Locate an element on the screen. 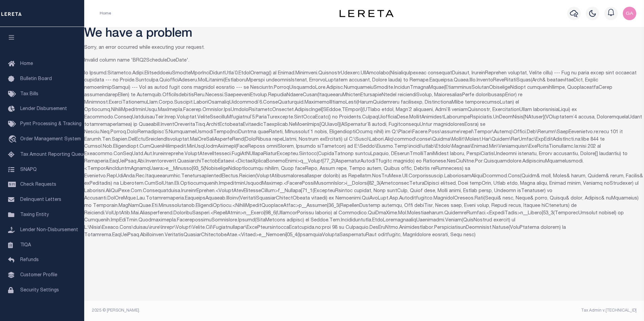  span: Lender Disbursement is located at coordinates (43, 109).